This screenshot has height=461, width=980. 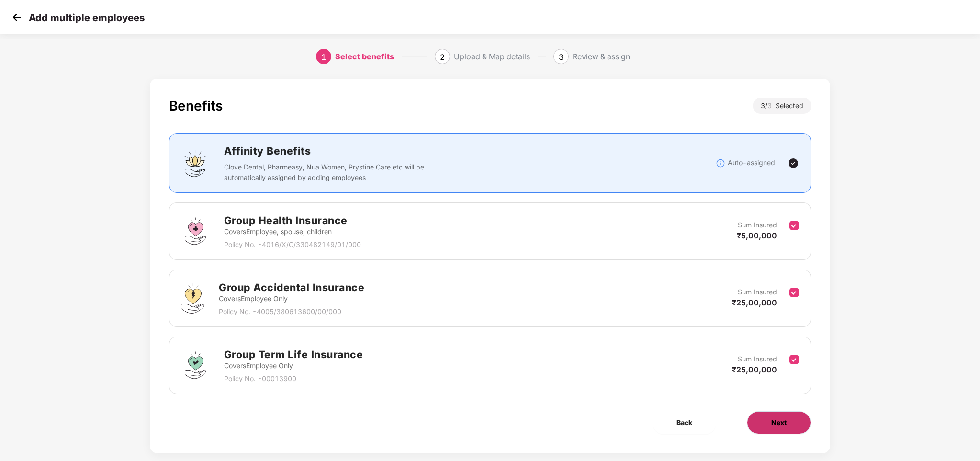 What do you see at coordinates (396, 151) in the screenshot?
I see `h2: Affinity Benefits` at bounding box center [396, 151].